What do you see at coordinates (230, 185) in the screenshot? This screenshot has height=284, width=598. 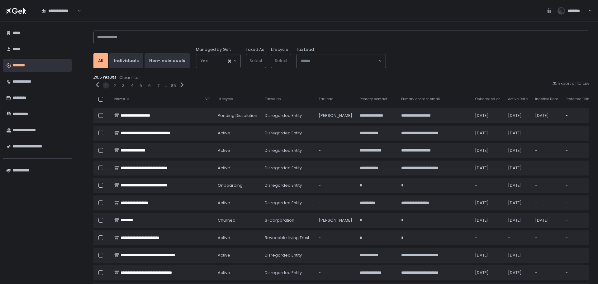 I see `span: onboarding` at bounding box center [230, 185].